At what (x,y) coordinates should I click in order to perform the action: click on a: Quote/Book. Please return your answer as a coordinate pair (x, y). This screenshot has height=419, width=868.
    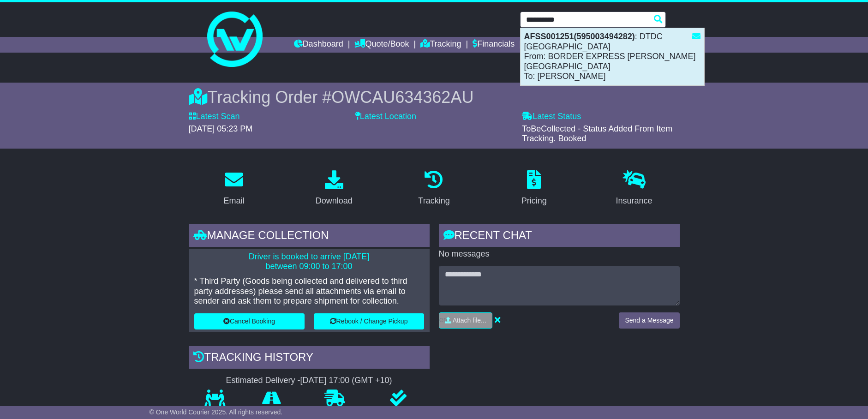
    Looking at the image, I should click on (381, 45).